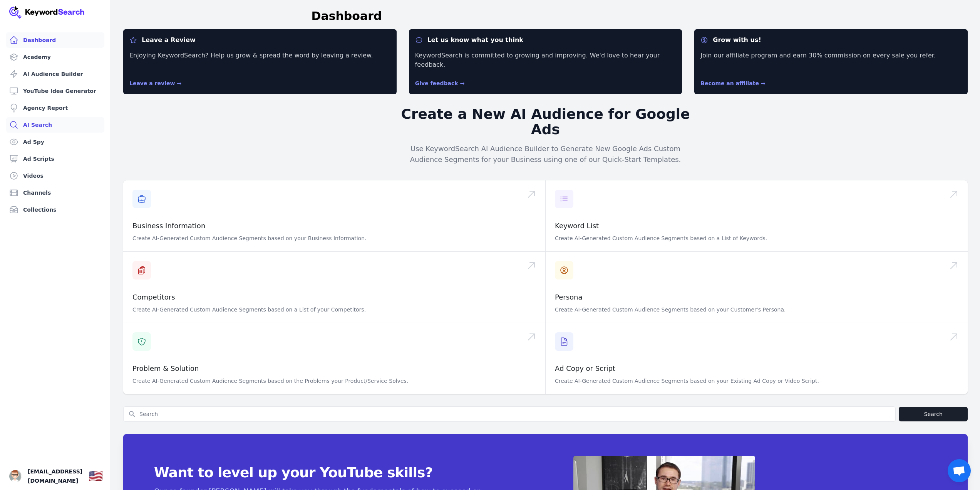 This screenshot has height=490, width=980. What do you see at coordinates (16, 476) in the screenshot?
I see `img: jon stew` at bounding box center [16, 476].